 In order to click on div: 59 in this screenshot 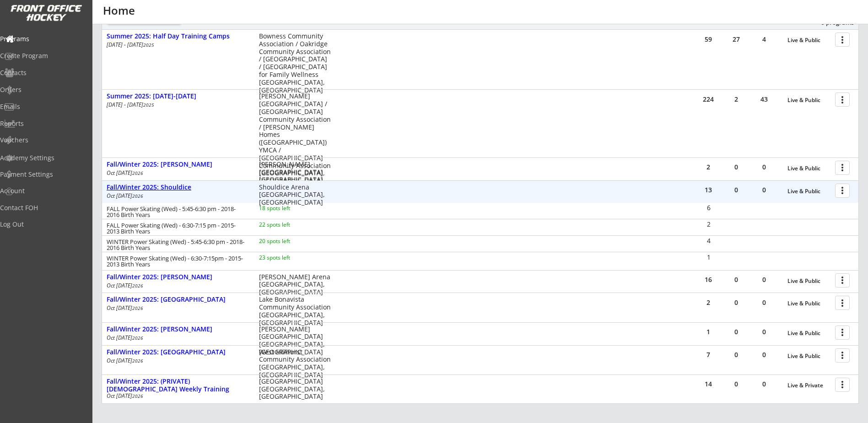, I will do `click(708, 39)`.